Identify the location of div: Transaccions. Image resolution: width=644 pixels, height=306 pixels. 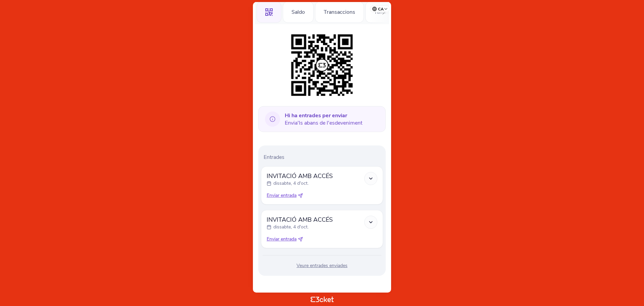
(339, 12).